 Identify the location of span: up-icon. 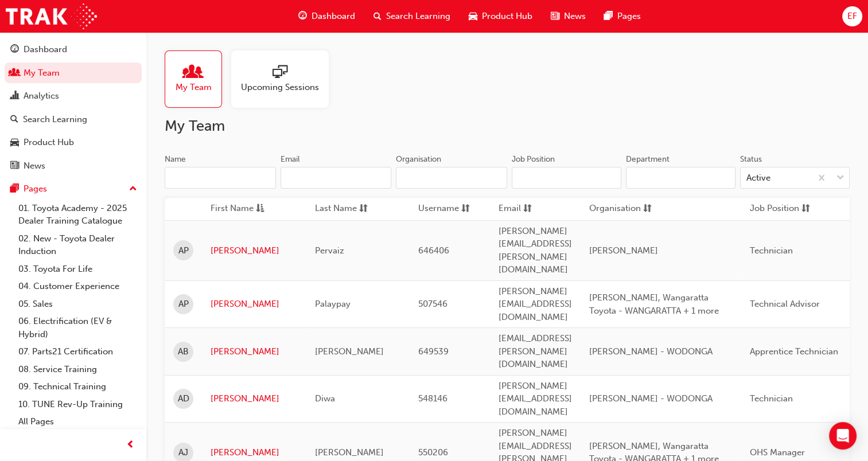
(133, 189).